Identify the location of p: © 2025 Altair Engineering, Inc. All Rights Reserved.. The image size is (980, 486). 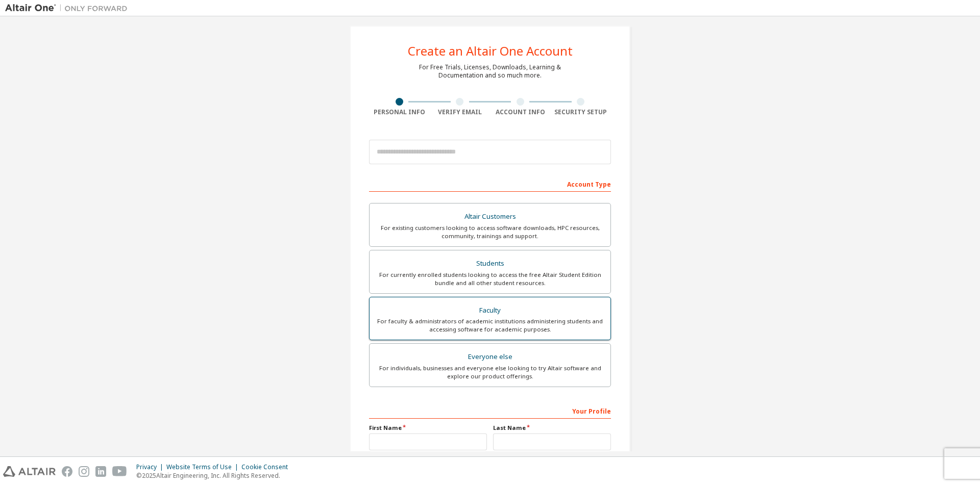
(215, 475).